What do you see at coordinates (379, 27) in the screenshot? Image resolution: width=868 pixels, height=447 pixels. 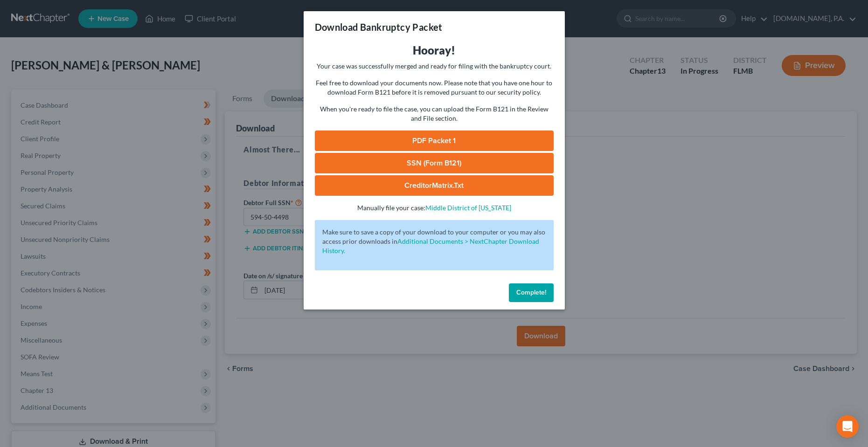 I see `h3: Download Bankruptcy Packet` at bounding box center [379, 27].